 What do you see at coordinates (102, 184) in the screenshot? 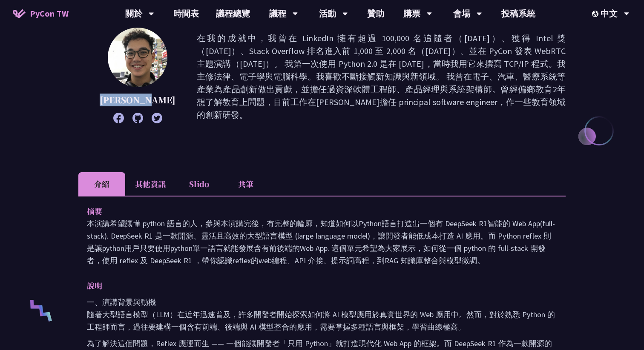
I see `li: 介紹` at bounding box center [102, 184].